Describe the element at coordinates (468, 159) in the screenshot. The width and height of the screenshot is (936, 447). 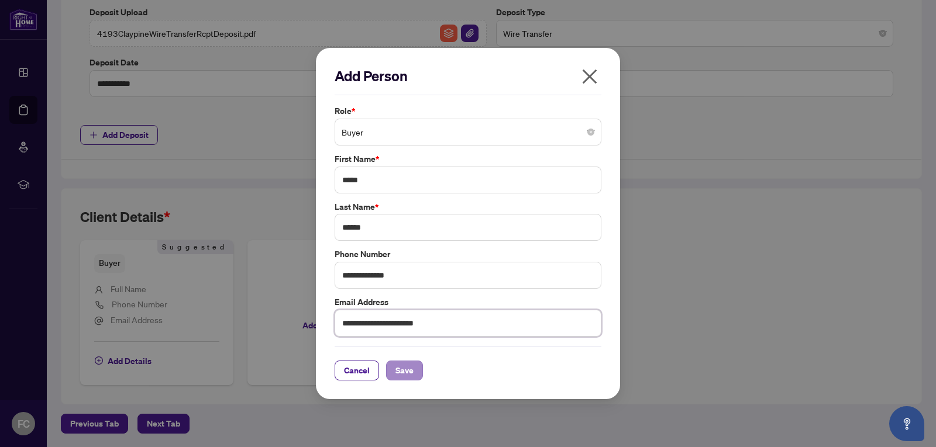
I see `label: First Name` at that location.